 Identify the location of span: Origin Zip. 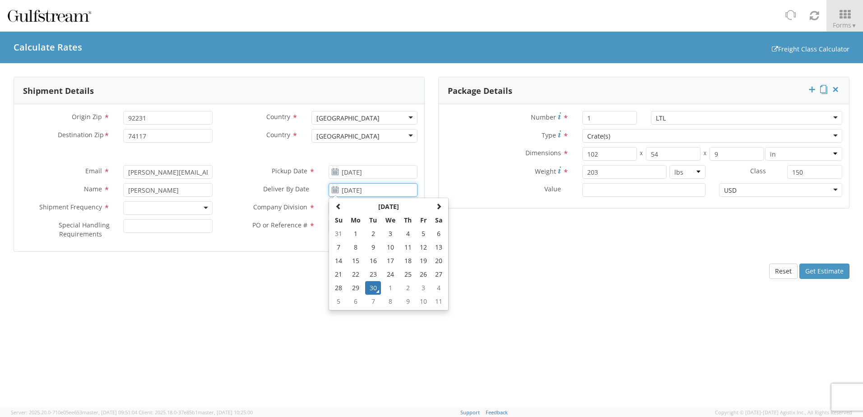
(87, 116).